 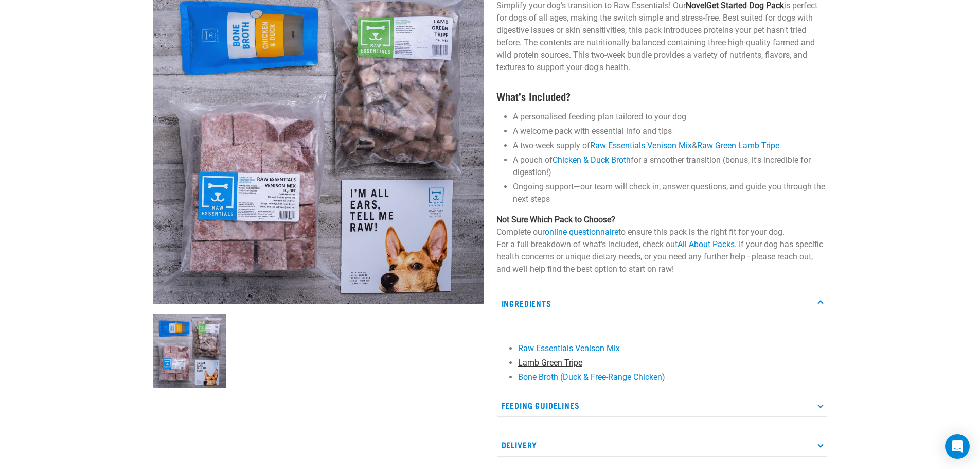 What do you see at coordinates (670, 193) in the screenshot?
I see `li: Ongoing support—our team will check in, answer questions, and guide you through the next steps` at bounding box center [670, 193].